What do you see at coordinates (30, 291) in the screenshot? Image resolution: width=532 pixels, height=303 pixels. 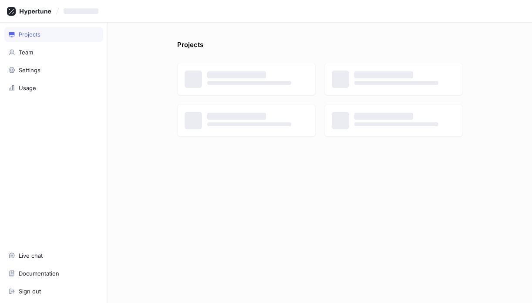 I see `div: Sign out` at bounding box center [30, 291].